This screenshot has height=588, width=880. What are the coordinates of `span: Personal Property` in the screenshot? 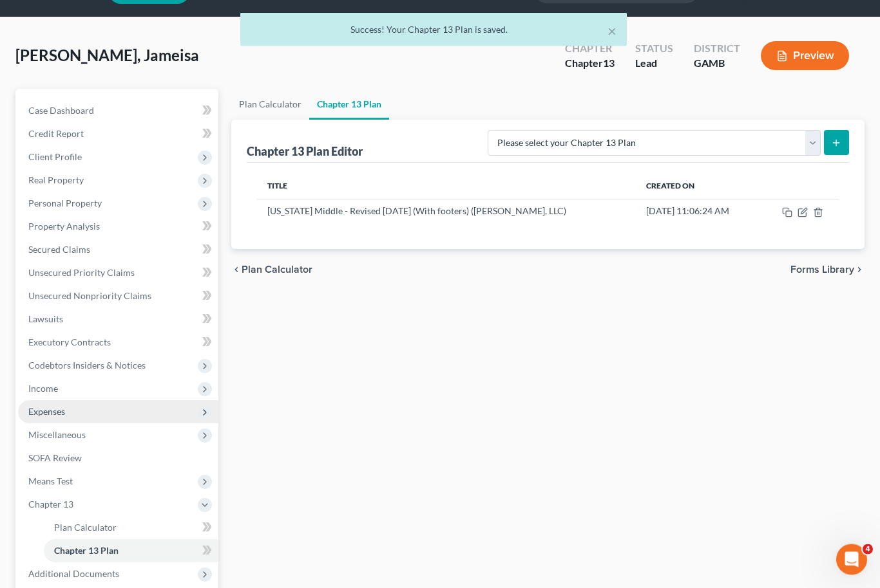 It's located at (65, 203).